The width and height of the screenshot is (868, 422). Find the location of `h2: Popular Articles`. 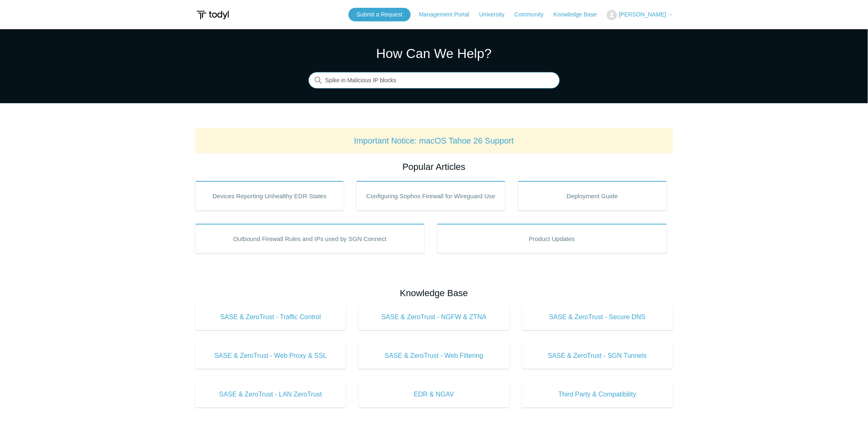

h2: Popular Articles is located at coordinates (434, 166).